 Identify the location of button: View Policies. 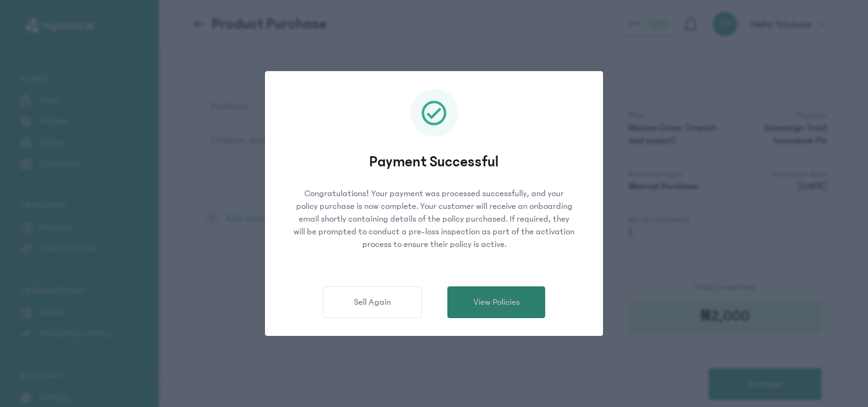
(496, 302).